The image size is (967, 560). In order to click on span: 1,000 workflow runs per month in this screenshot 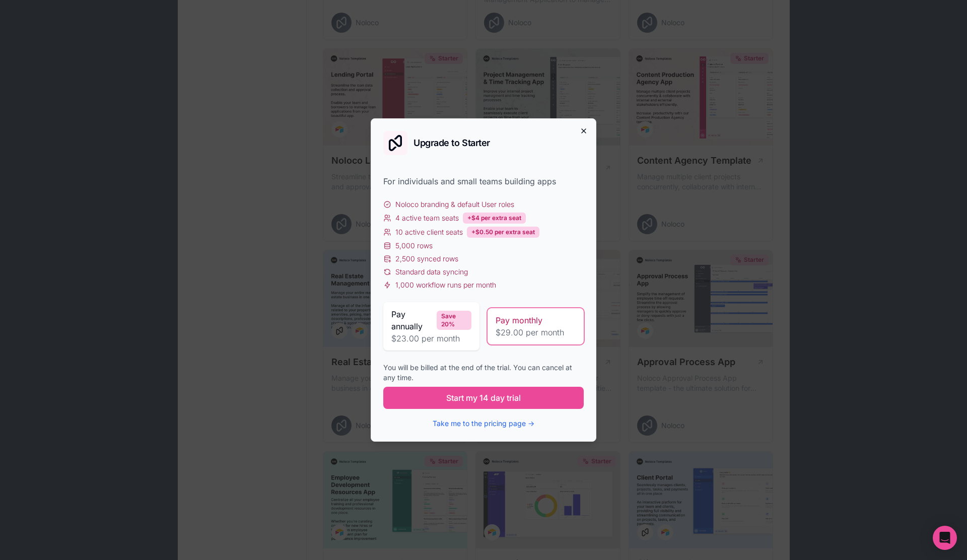, I will do `click(446, 285)`.